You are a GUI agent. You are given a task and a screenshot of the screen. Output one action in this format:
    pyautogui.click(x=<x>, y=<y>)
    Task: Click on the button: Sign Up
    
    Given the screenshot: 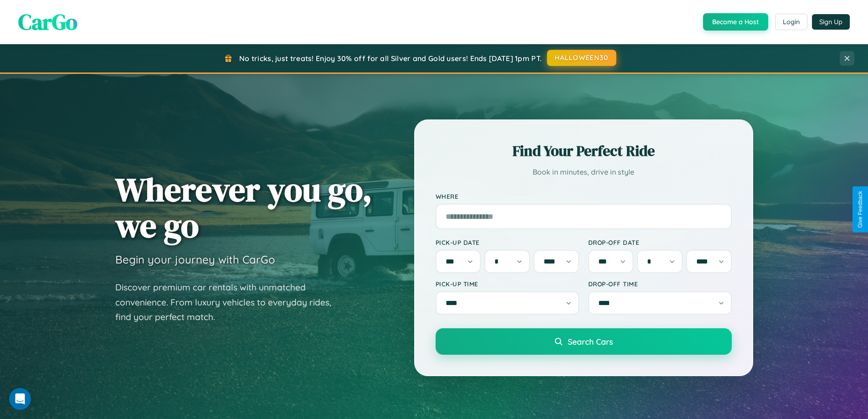 What is the action you would take?
    pyautogui.click(x=830, y=22)
    